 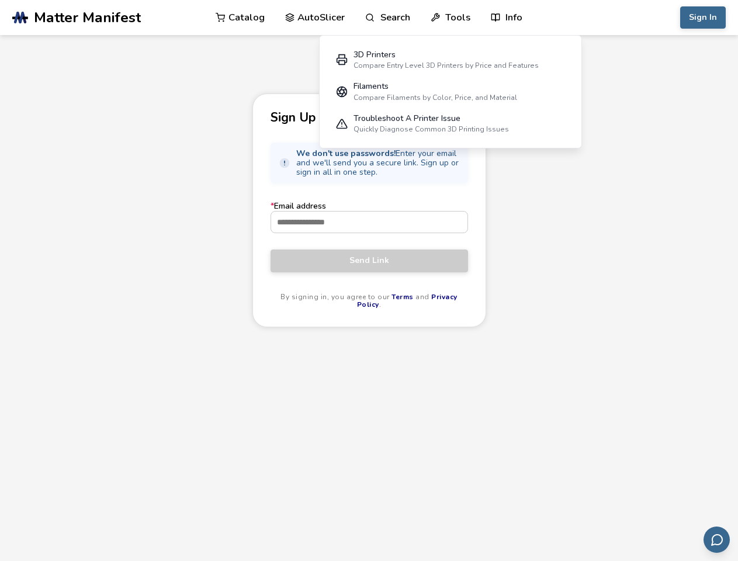 What do you see at coordinates (431, 129) in the screenshot?
I see `div: Quickly Diagnose Common 3D Printing Issues` at bounding box center [431, 129].